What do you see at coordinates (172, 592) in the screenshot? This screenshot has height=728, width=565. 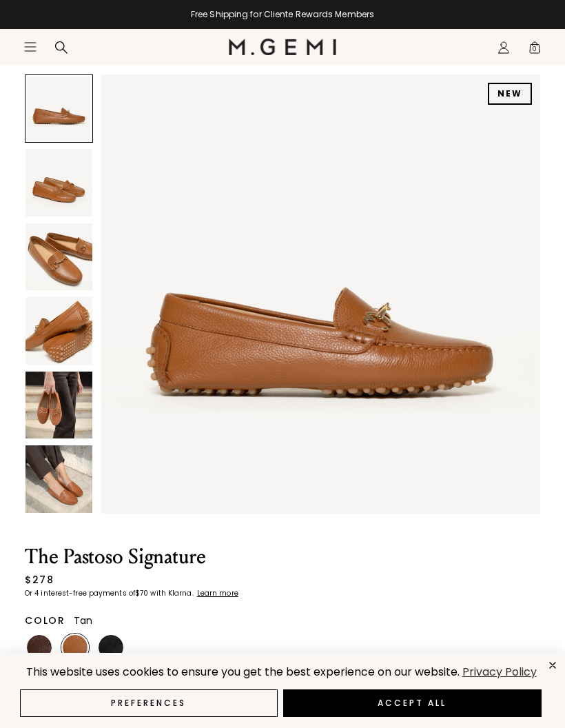 I see `klarna-placement-style-body: with Klarna` at bounding box center [172, 592].